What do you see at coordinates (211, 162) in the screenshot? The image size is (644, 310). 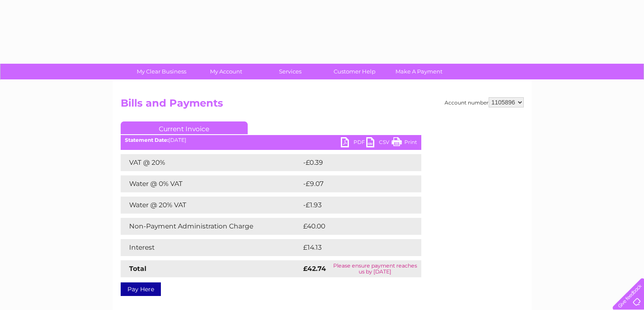 I see `td: VAT @ 20%` at bounding box center [211, 162].